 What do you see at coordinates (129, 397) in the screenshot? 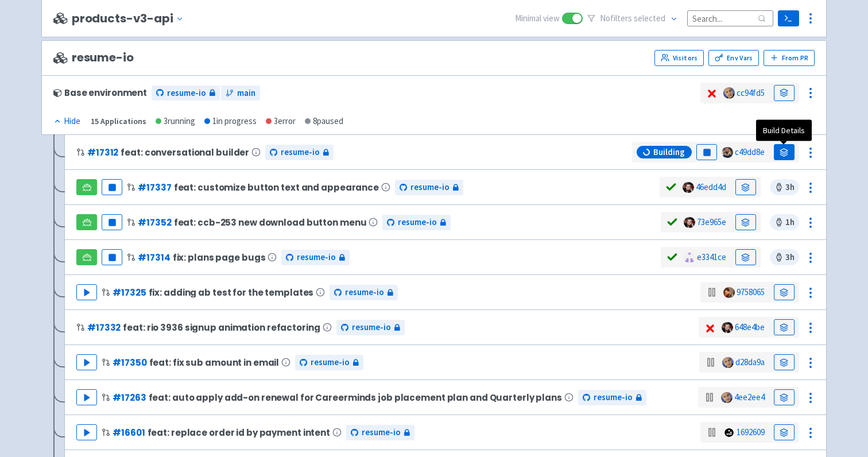
I see `a: #17263` at bounding box center [129, 397].